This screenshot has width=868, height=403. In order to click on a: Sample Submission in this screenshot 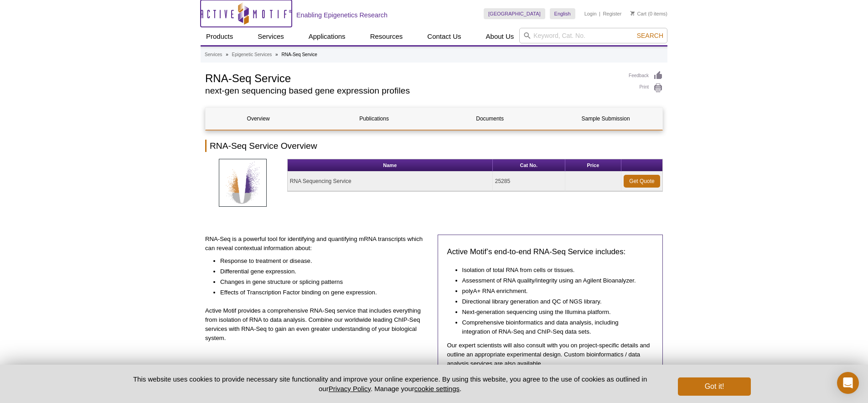, I will do `click(606, 119)`.